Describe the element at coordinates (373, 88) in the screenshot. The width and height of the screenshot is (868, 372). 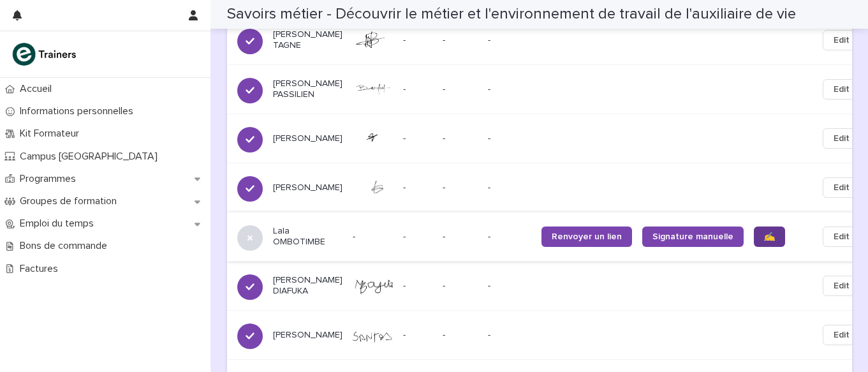
I see `img: SFIca4LEYuvy1P9YOK3PDWJ73xOWVh8RRF4-Kkt81Ow` at that location.